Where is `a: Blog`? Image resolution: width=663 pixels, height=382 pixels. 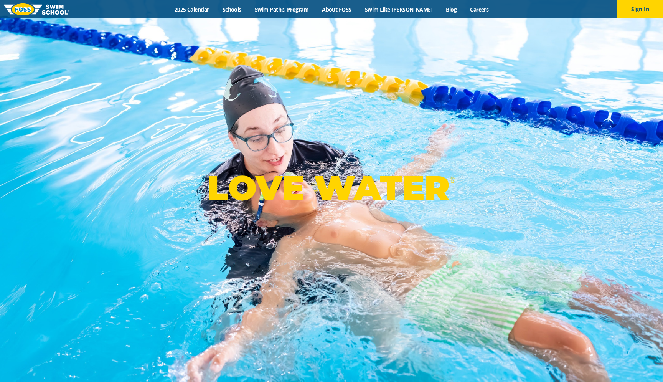
a: Blog is located at coordinates (451, 9).